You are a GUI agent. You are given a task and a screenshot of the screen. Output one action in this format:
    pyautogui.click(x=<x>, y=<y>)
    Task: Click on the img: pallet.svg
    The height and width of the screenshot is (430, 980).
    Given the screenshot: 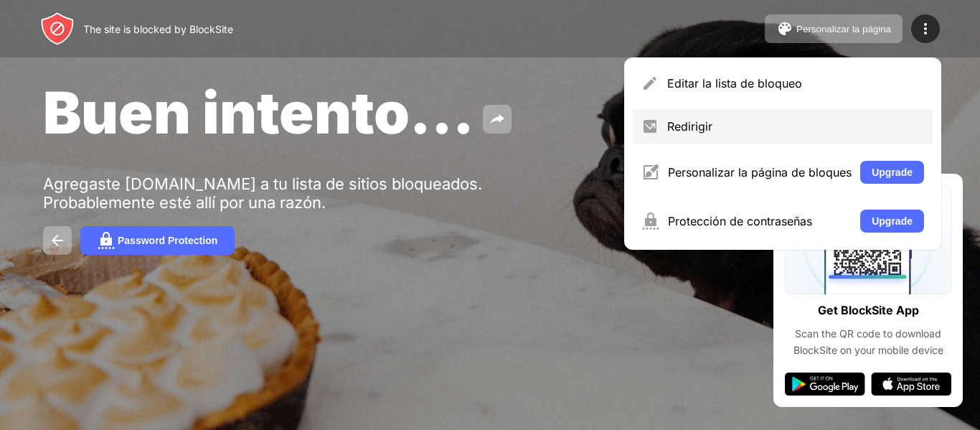 What is the action you would take?
    pyautogui.click(x=785, y=29)
    